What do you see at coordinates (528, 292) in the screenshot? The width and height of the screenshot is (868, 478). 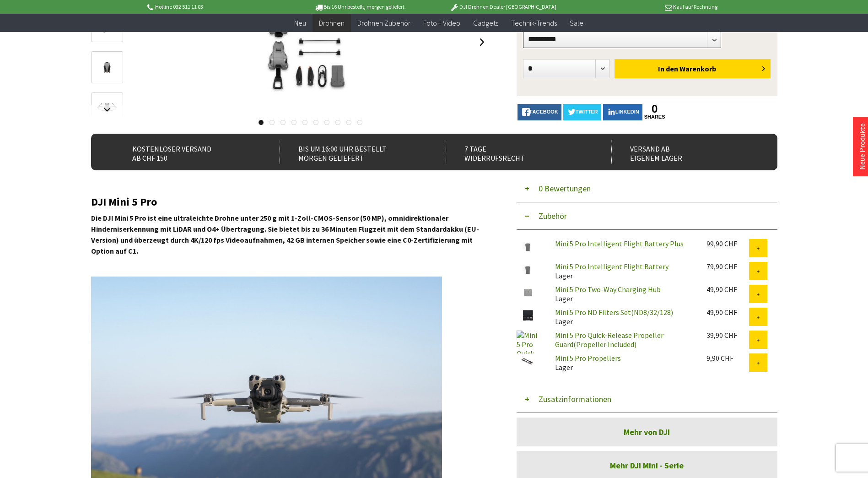 I see `img: Mini 5 Pro Two-Way Charging Hub` at bounding box center [528, 292].